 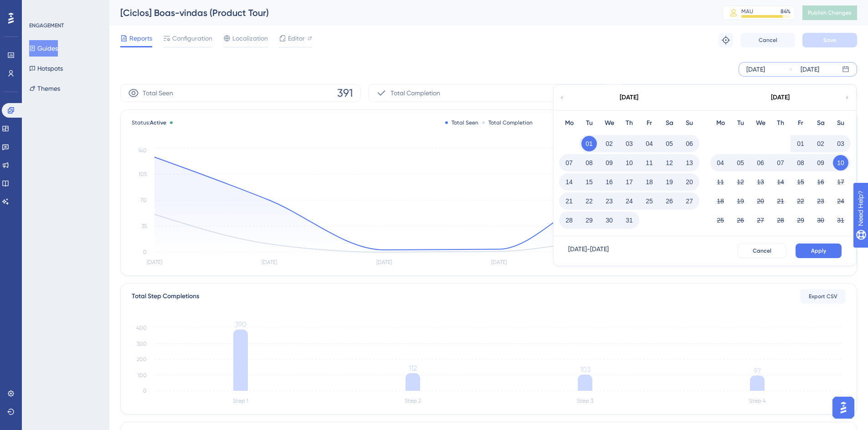 What do you see at coordinates (649, 163) in the screenshot?
I see `button: 11` at bounding box center [649, 163].